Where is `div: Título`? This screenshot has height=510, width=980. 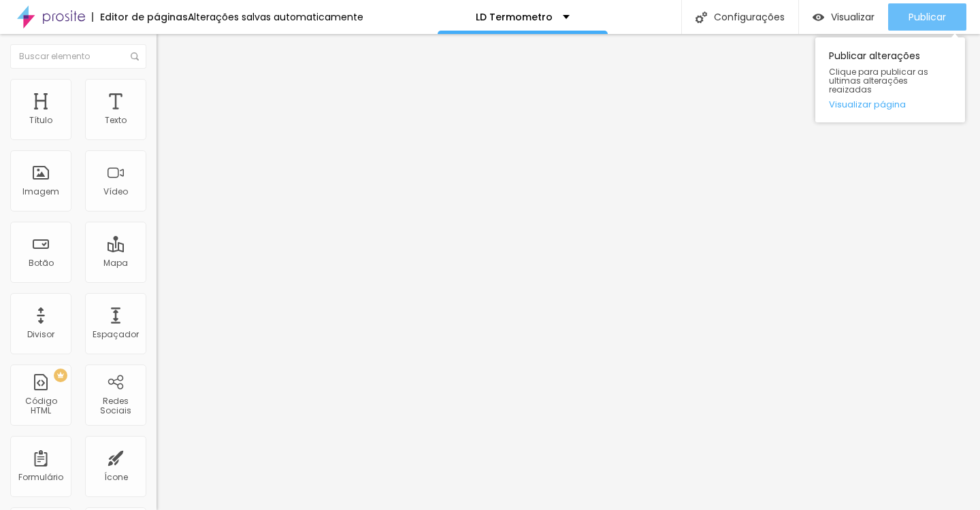 div: Título is located at coordinates (41, 120).